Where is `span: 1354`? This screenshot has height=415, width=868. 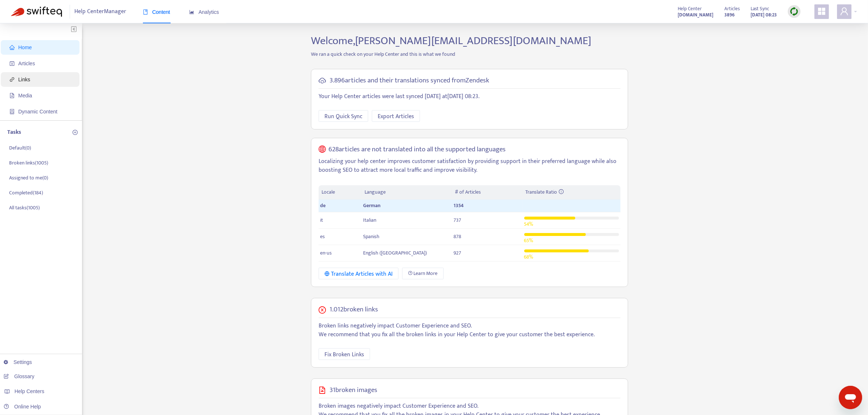
span: 1354 is located at coordinates (458, 206).